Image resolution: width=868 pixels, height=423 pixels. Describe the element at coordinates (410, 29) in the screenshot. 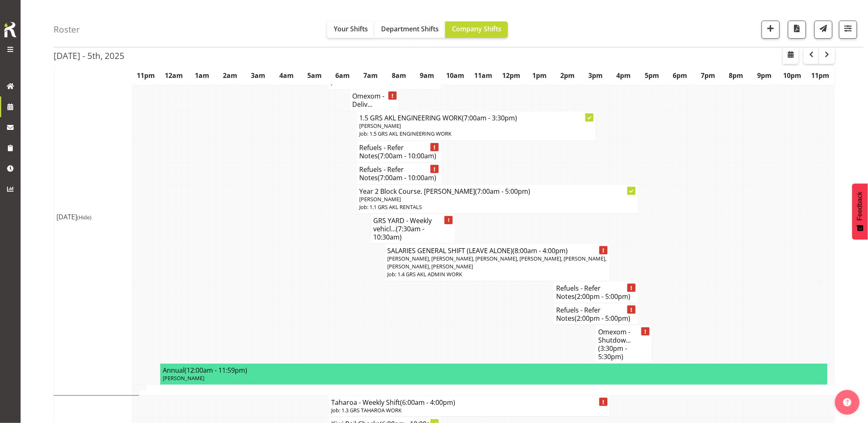

I see `span: Department Shifts` at that location.